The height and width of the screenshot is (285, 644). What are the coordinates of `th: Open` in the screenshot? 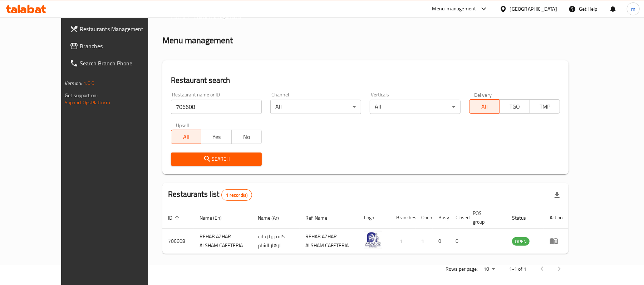 It's located at (424, 218).